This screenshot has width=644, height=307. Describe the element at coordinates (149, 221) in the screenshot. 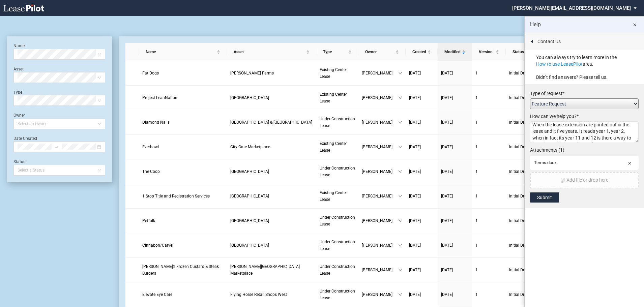

I see `span: Petfolk` at that location.